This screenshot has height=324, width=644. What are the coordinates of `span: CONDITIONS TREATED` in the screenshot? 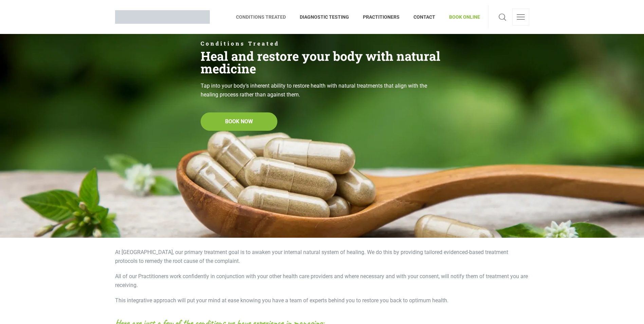 It's located at (264, 17).